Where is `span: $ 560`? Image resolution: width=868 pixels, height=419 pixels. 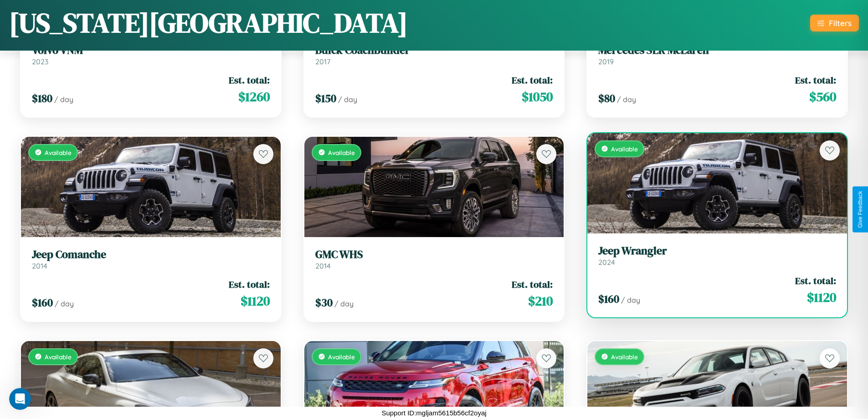 span: $ 560 is located at coordinates (822, 97).